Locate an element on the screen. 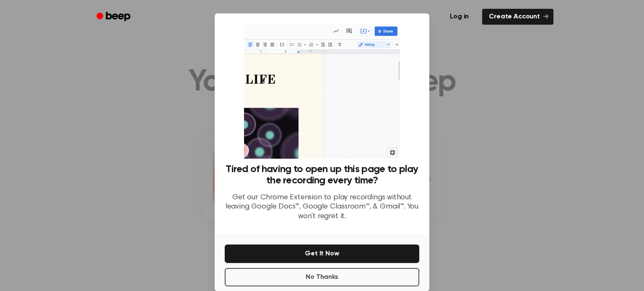 The width and height of the screenshot is (644, 291). button: Get It Now is located at coordinates (322, 254).